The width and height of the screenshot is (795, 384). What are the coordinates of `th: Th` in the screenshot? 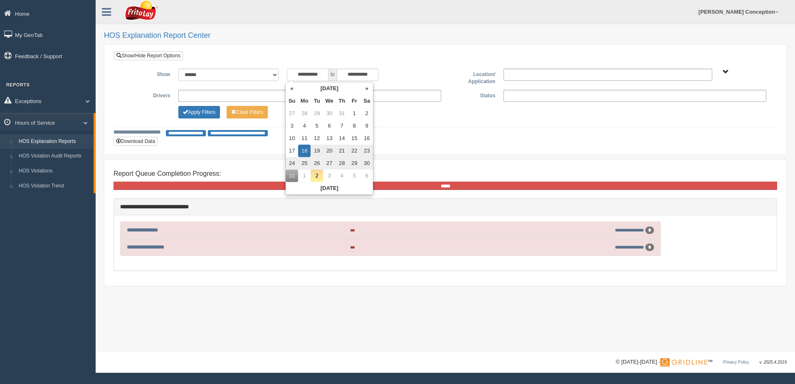 It's located at (342, 101).